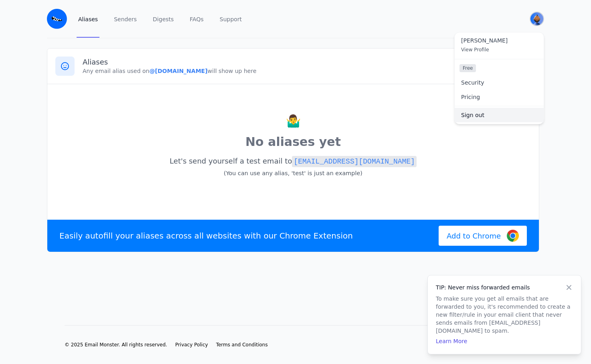 This screenshot has height=364, width=591. What do you see at coordinates (483, 236) in the screenshot?
I see `a: Add to Chrome` at bounding box center [483, 236].